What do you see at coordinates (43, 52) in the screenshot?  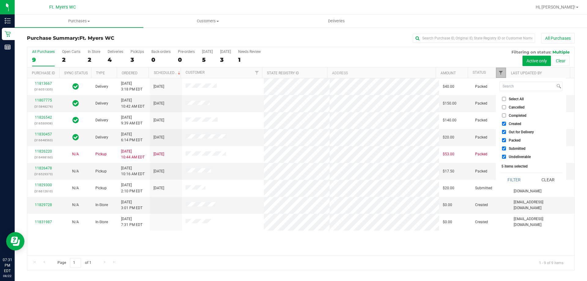 I see `div: All Purchases` at bounding box center [43, 52].